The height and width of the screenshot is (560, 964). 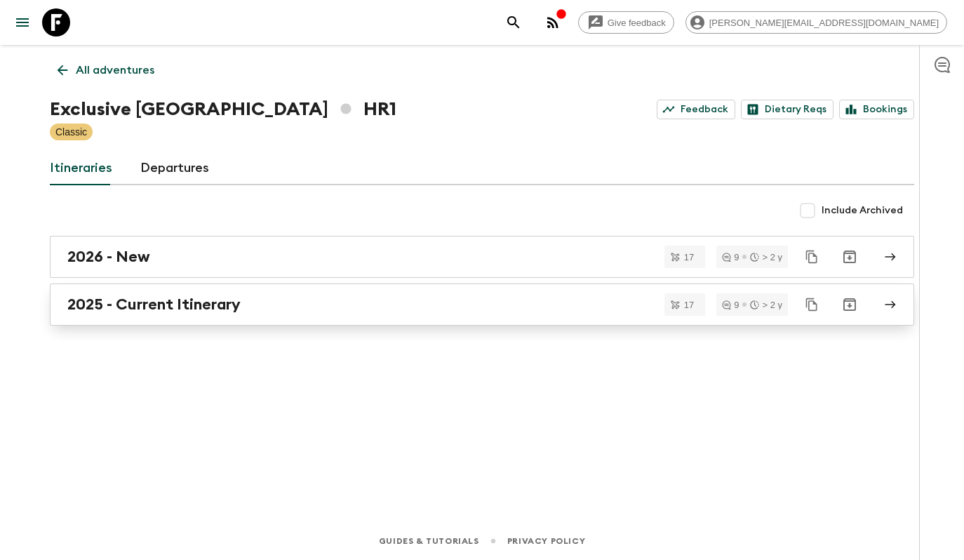 I want to click on a: Privacy Policy, so click(x=545, y=541).